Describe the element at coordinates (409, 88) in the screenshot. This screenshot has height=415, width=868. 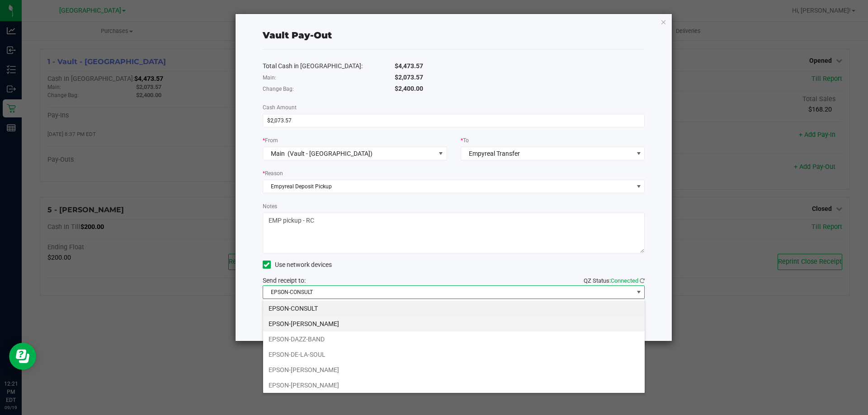
I see `span: $2,400.00` at that location.